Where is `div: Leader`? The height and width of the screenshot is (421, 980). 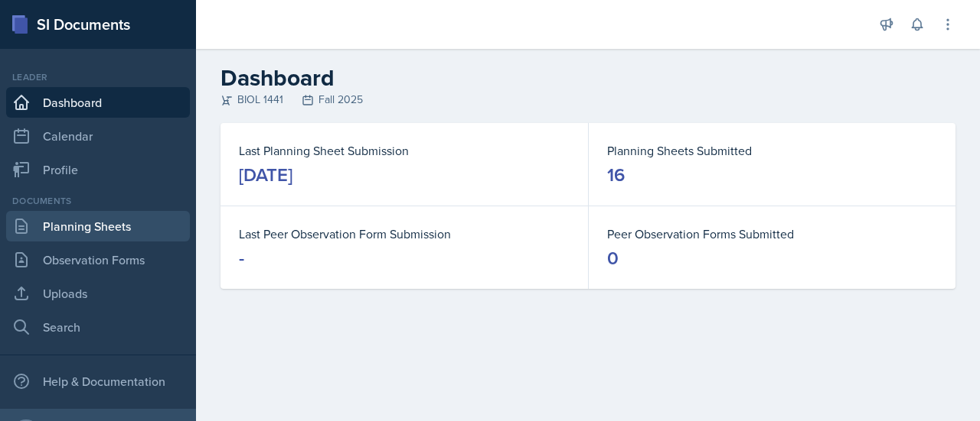 div: Leader is located at coordinates (98, 77).